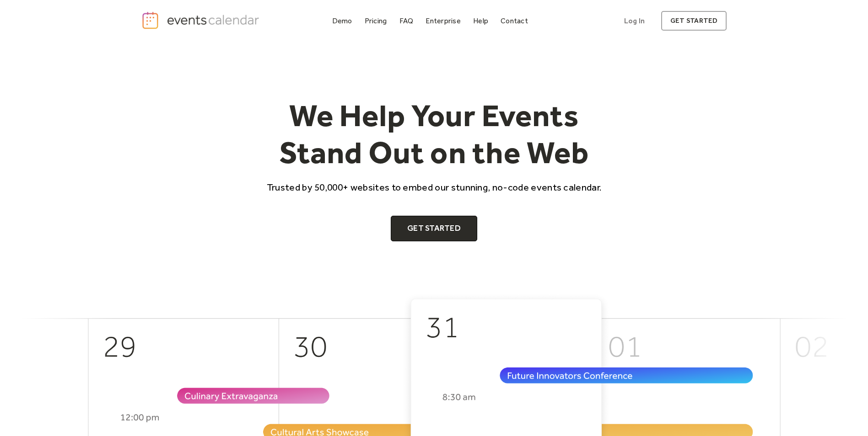 This screenshot has width=868, height=436. What do you see at coordinates (375, 20) in the screenshot?
I see `a: Pricing` at bounding box center [375, 20].